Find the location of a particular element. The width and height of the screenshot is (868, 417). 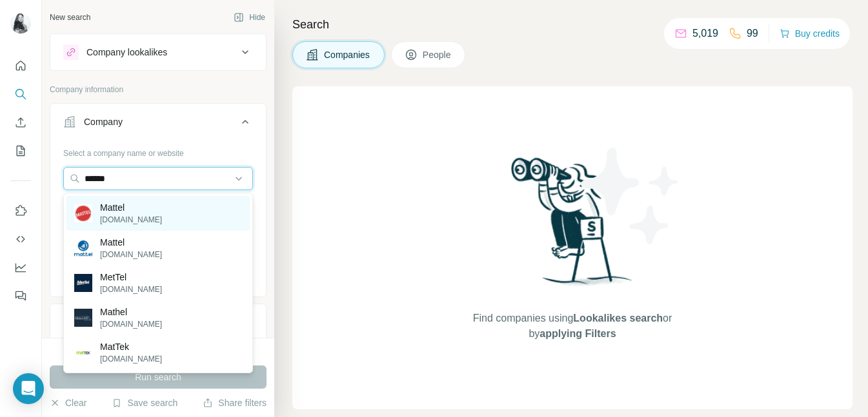

button: Company lookalikes is located at coordinates (158, 52).